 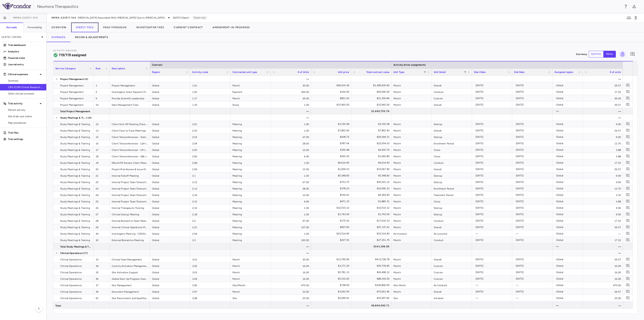 I want to click on div: 2.14, so click(x=210, y=195).